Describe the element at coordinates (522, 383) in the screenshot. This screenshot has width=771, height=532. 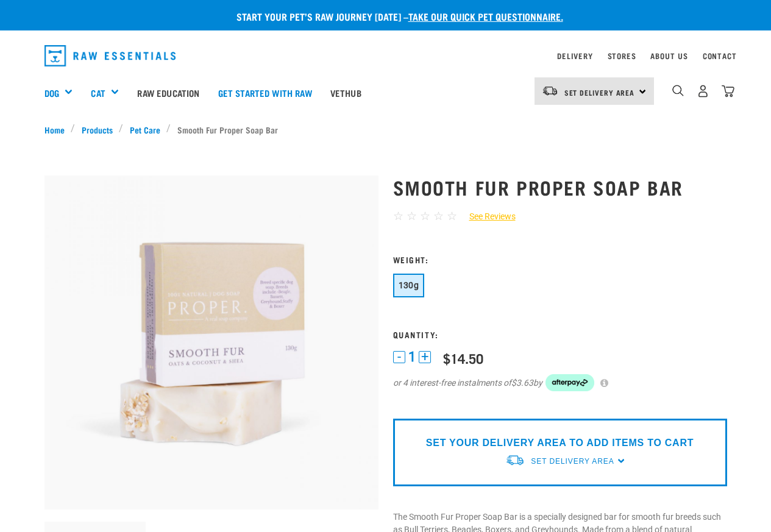
I see `span: $3.63` at that location.